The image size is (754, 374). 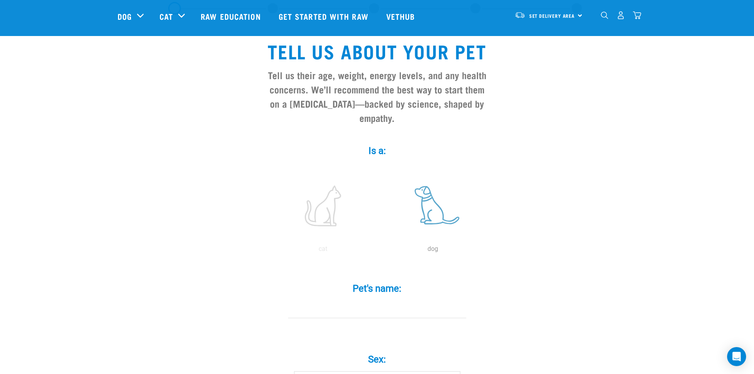 I want to click on a: Vethub, so click(x=402, y=16).